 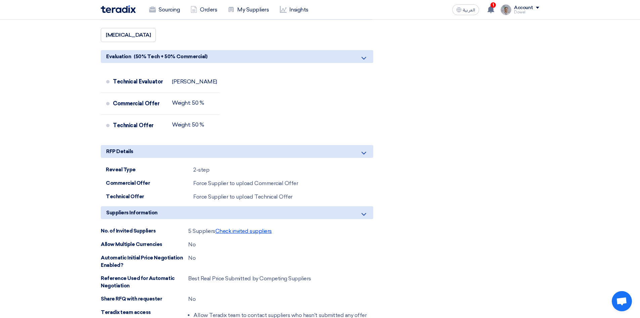 I want to click on a: My Suppliers, so click(x=248, y=10).